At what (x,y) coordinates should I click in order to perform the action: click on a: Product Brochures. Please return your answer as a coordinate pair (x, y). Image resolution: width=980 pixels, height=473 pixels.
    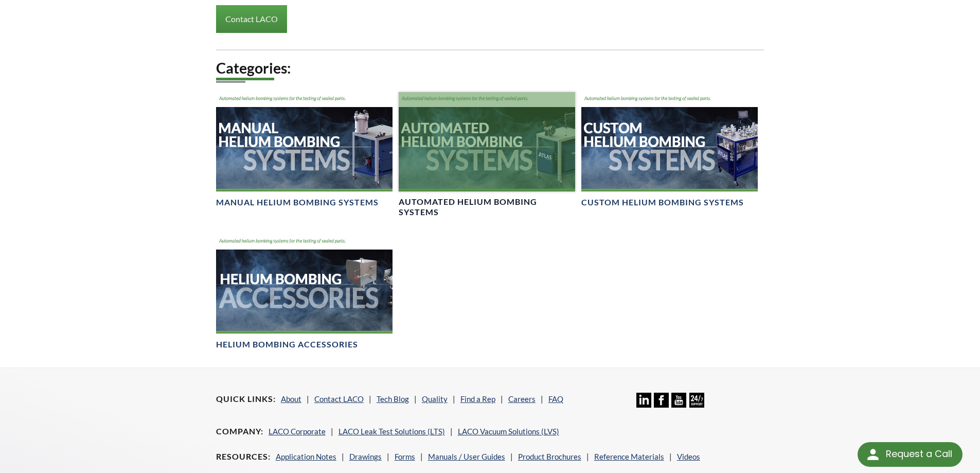
    Looking at the image, I should click on (549, 456).